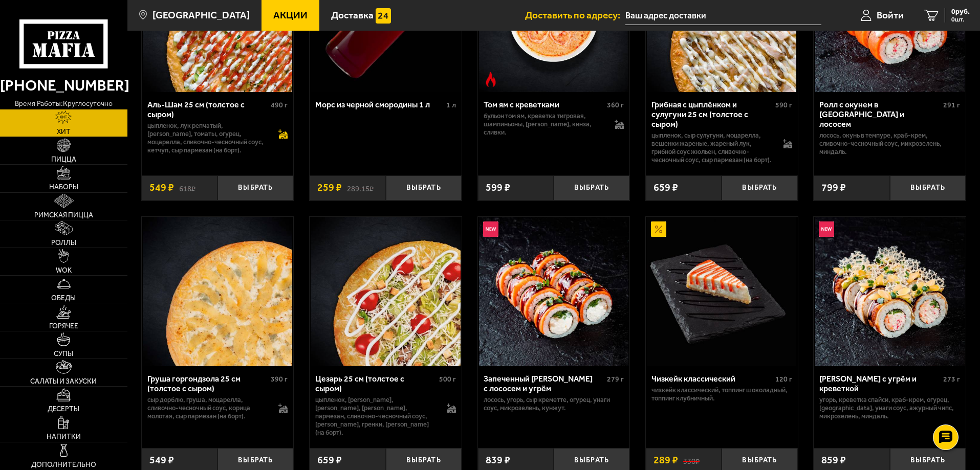  What do you see at coordinates (834, 187) in the screenshot?
I see `span: 799 ₽` at bounding box center [834, 187].